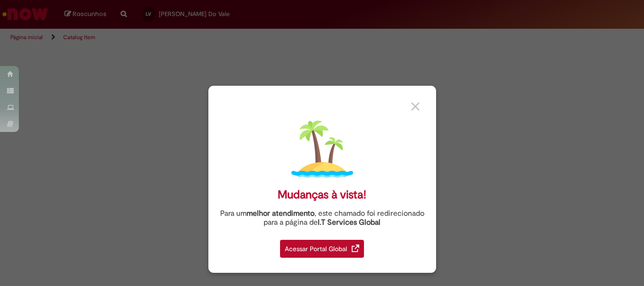  Describe the element at coordinates (355, 248) in the screenshot. I see `img: redirect_link.png` at that location.